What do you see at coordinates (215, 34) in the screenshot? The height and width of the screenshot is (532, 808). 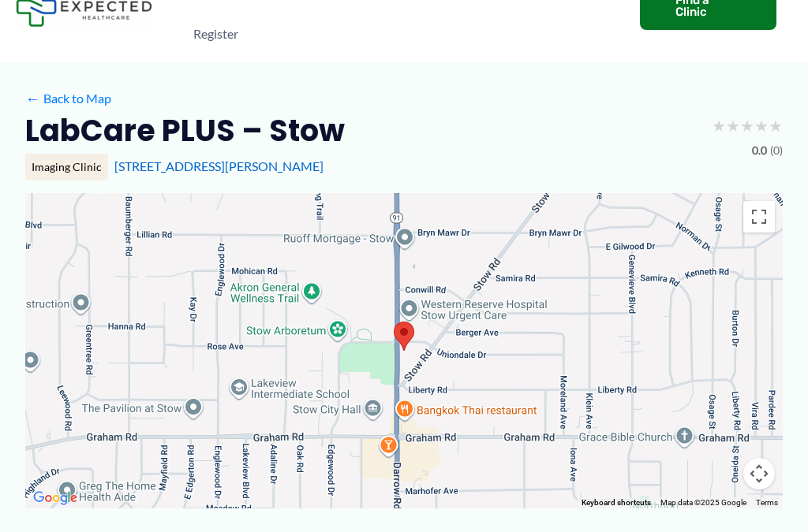 I see `a: Register` at bounding box center [215, 34].